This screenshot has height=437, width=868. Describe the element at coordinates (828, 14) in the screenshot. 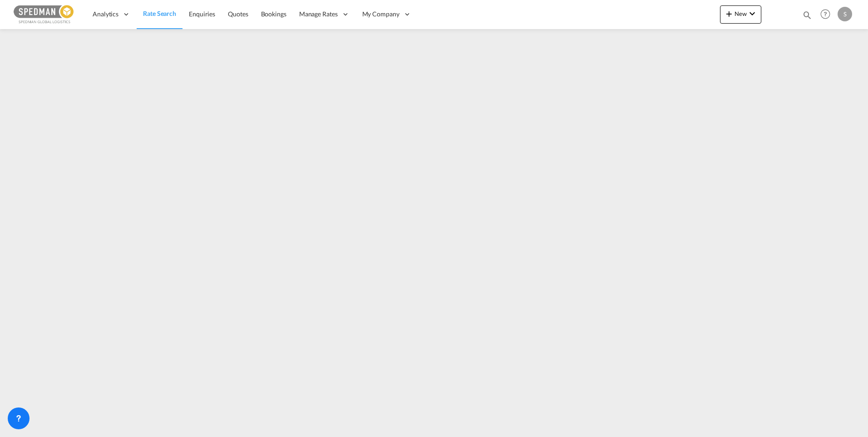

I see `div: Help` at that location.